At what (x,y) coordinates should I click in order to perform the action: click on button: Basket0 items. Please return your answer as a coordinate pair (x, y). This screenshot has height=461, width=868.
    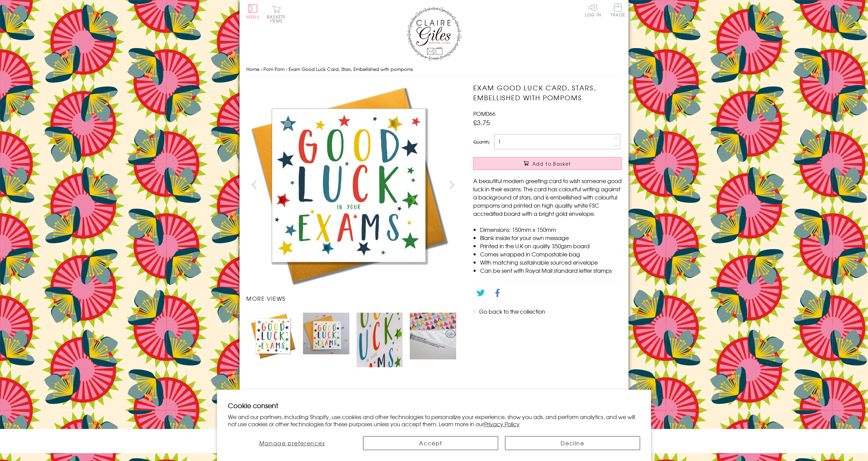
    Looking at the image, I should click on (276, 14).